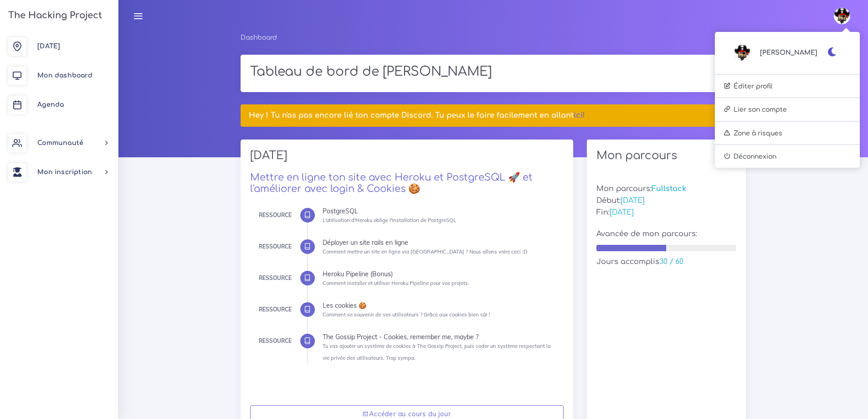 The image size is (868, 419). I want to click on h5: Fin:, so click(667, 212).